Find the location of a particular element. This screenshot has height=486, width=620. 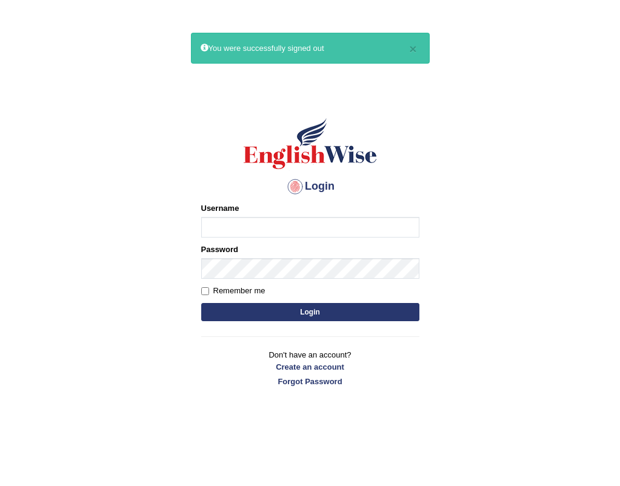

div: You were successfully signed out is located at coordinates (310, 48).